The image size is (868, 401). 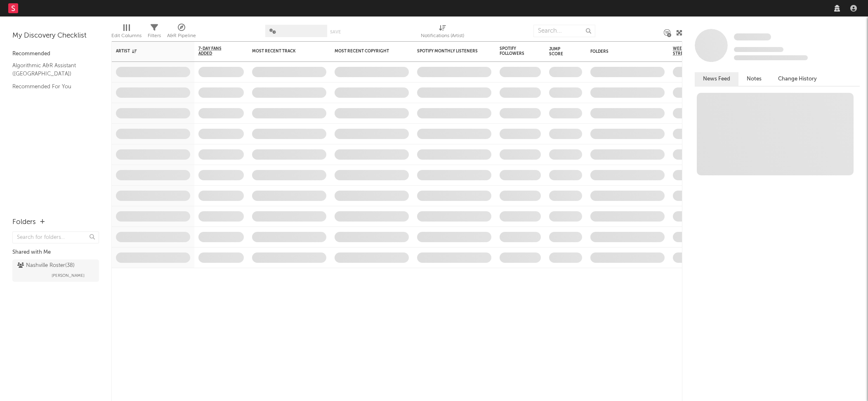 I want to click on div: Jump Score, so click(x=560, y=52).